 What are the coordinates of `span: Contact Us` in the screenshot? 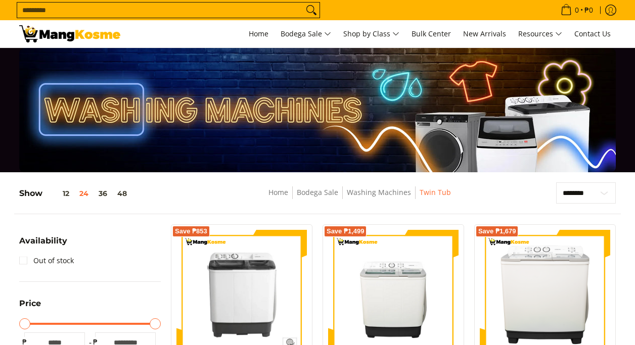 It's located at (592, 33).